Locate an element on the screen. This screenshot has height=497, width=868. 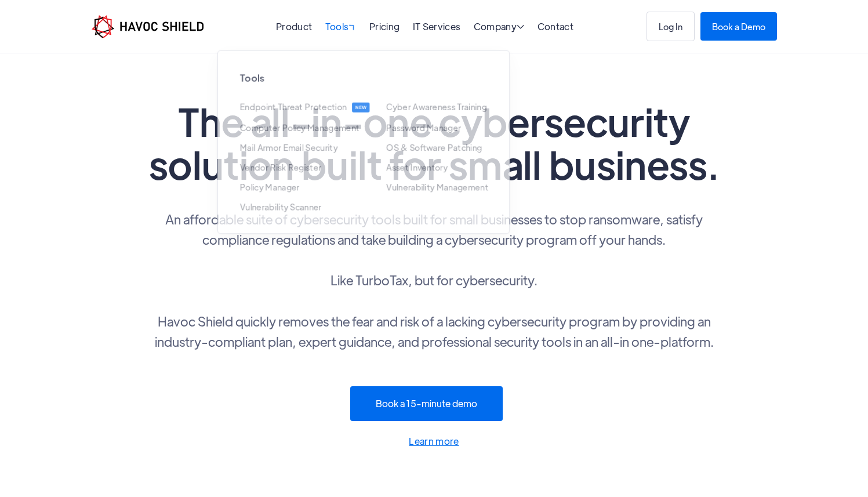
a: Book a 15-minute demo is located at coordinates (426, 404).